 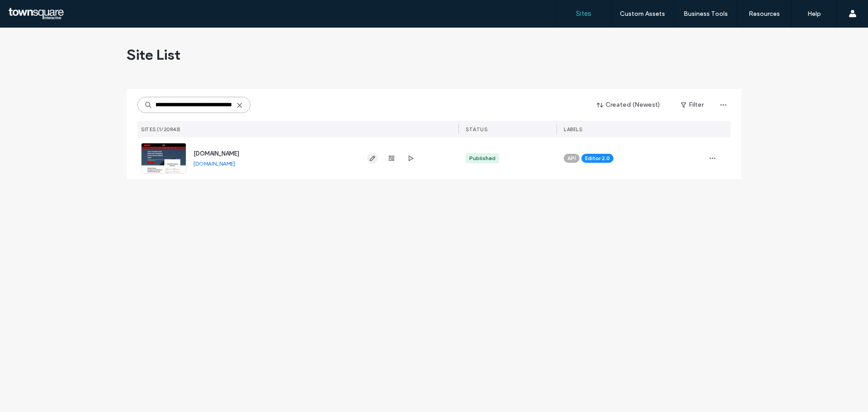 I want to click on span: SITES (1/20843), so click(x=161, y=129).